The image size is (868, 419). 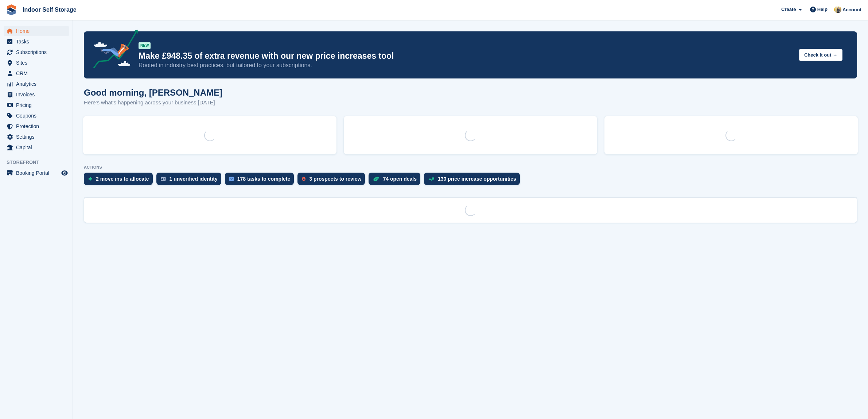 I want to click on img: price_increase_opportunities-93ffe204e8149a01c8c9dc8f82e8f89637d9d84a8eef4429ea346261dce0b2c0.svg, so click(x=431, y=179).